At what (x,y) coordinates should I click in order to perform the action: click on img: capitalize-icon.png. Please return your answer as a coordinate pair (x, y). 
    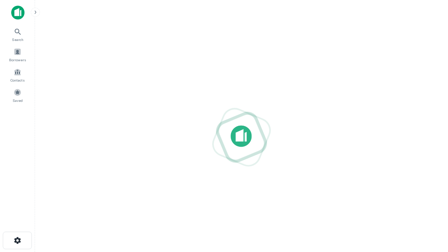
    Looking at the image, I should click on (18, 13).